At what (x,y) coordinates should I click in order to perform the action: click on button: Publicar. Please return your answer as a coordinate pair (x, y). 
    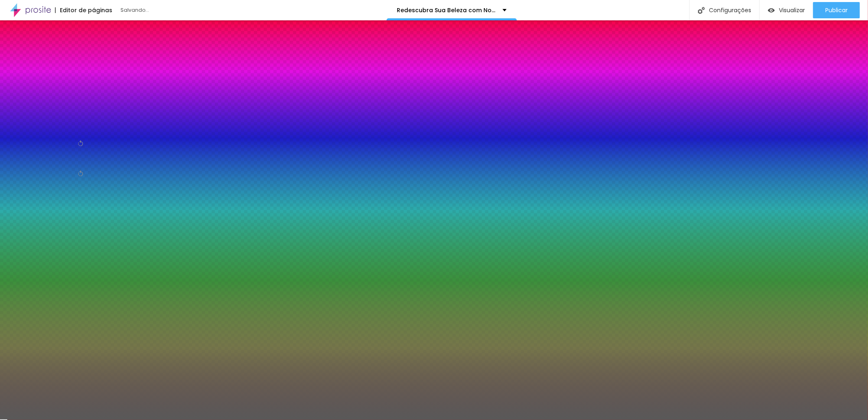
    Looking at the image, I should click on (836, 10).